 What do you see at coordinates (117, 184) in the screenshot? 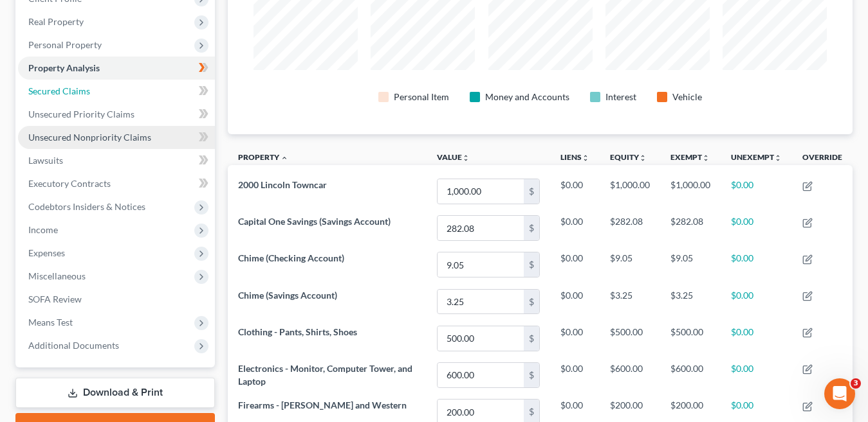
I see `a: Executory Contracts` at bounding box center [117, 184].